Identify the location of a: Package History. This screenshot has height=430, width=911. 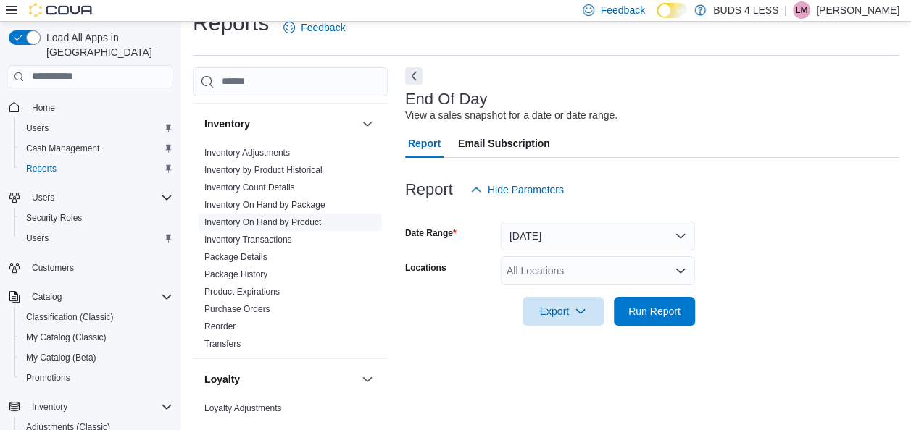
(235, 275).